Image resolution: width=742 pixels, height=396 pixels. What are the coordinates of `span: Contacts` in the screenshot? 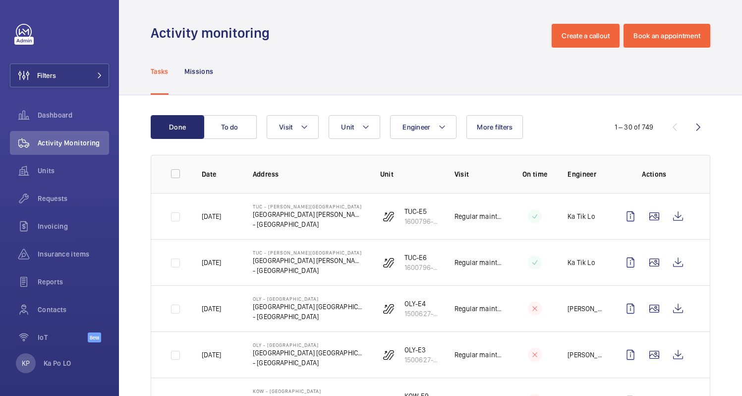 It's located at (73, 309).